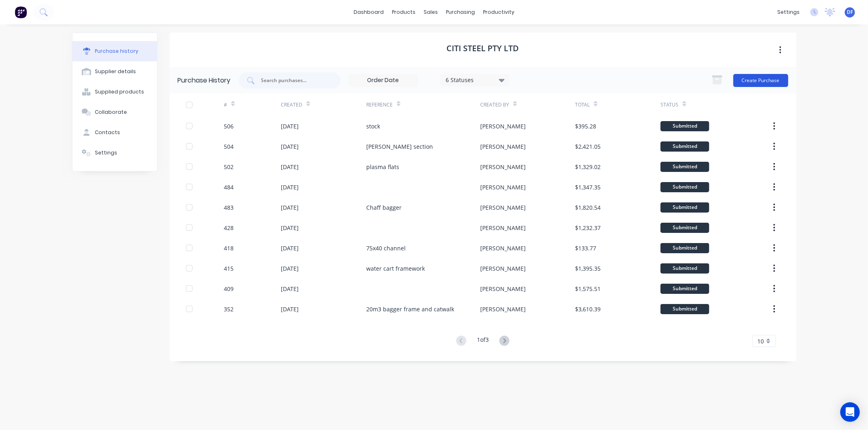 This screenshot has height=430, width=868. I want to click on div: Chaff bagger, so click(384, 207).